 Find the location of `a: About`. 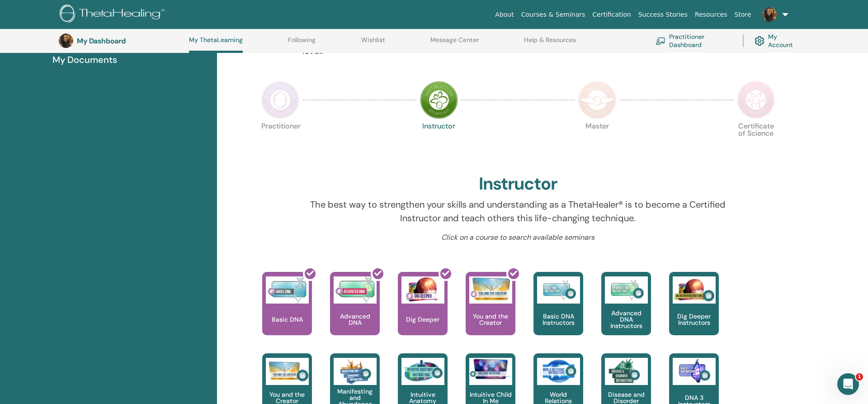

a: About is located at coordinates (505, 14).